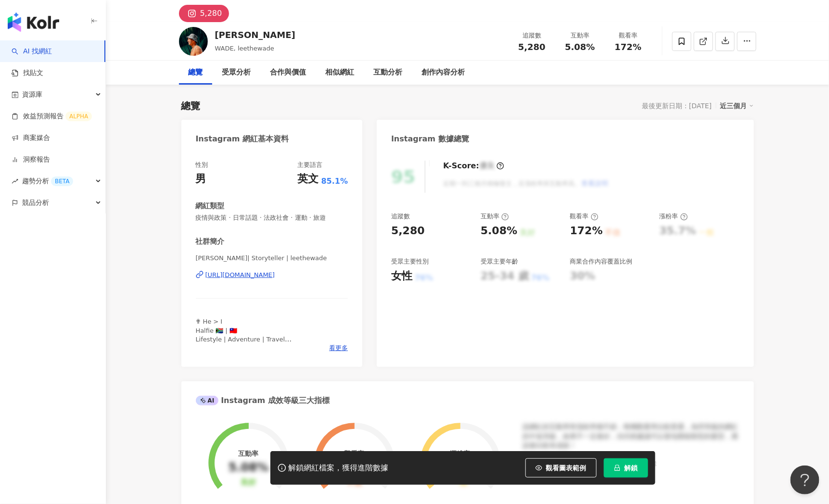 The width and height of the screenshot is (829, 504). Describe the element at coordinates (335, 181) in the screenshot. I see `span: 85.1%` at that location.